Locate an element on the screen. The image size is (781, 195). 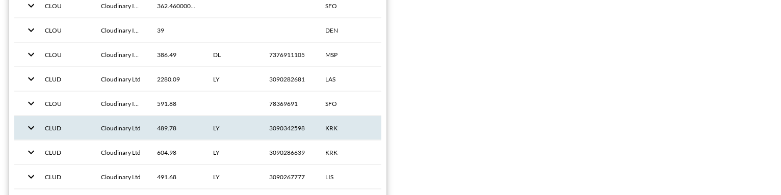
th: 3090286639 is located at coordinates (289, 152).